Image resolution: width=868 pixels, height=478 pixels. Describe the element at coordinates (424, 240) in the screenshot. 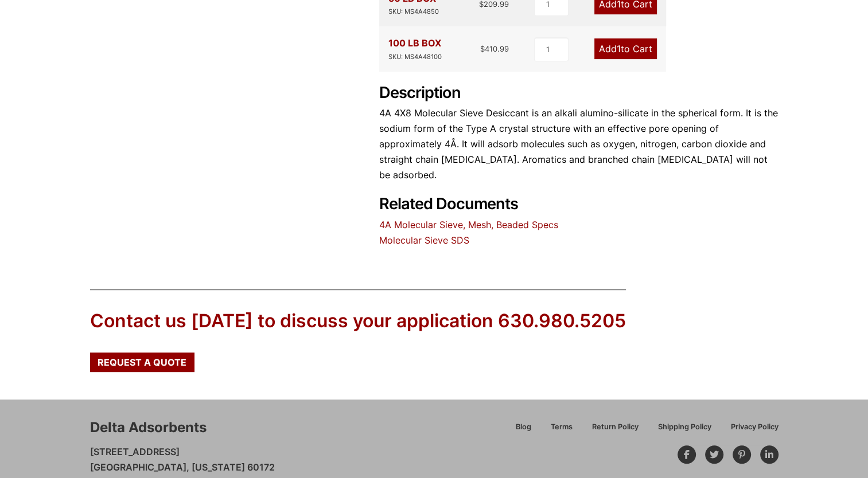

I see `a: Molecular Sieve SDS` at that location.